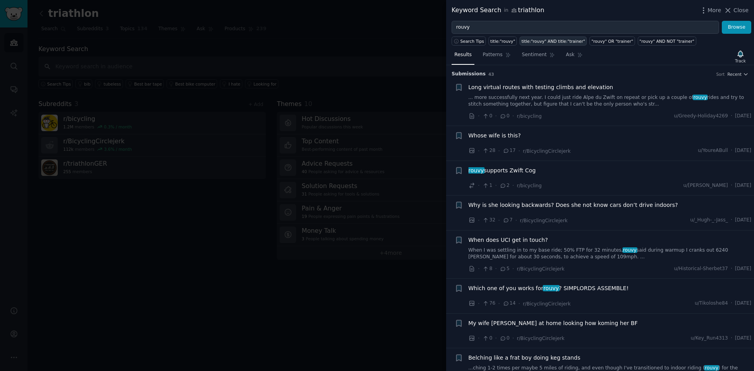  I want to click on span: r/bicycling, so click(529, 116).